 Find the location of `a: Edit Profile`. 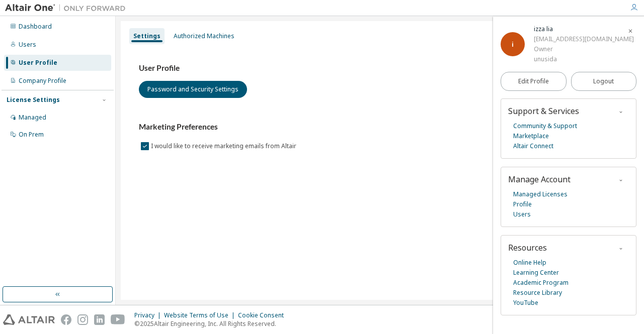

a: Edit Profile is located at coordinates (533, 82).